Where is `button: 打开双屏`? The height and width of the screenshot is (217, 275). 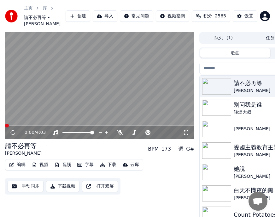 button: 打开双屏 is located at coordinates (100, 186).